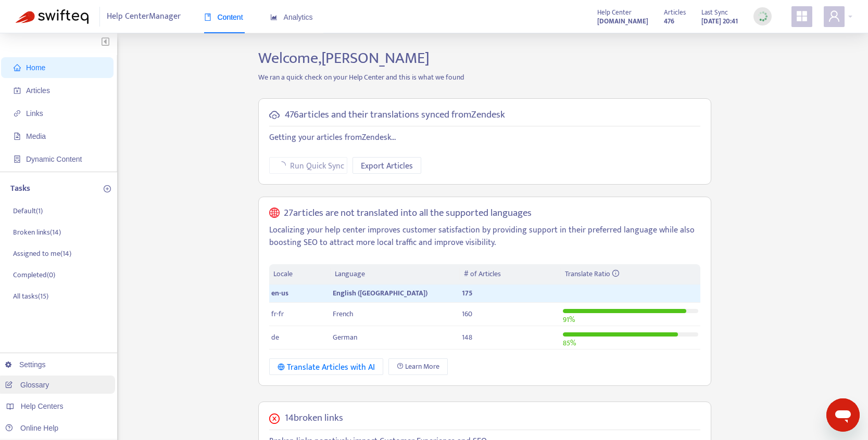 This screenshot has height=440, width=868. What do you see at coordinates (52, 16) in the screenshot?
I see `img: Swifteq` at bounding box center [52, 16].